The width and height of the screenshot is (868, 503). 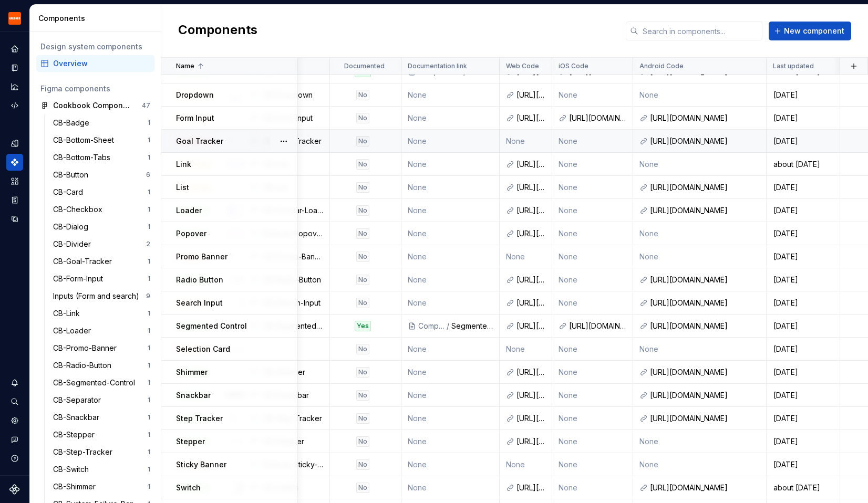 I want to click on a: CB-Snackbar1, so click(x=102, y=418).